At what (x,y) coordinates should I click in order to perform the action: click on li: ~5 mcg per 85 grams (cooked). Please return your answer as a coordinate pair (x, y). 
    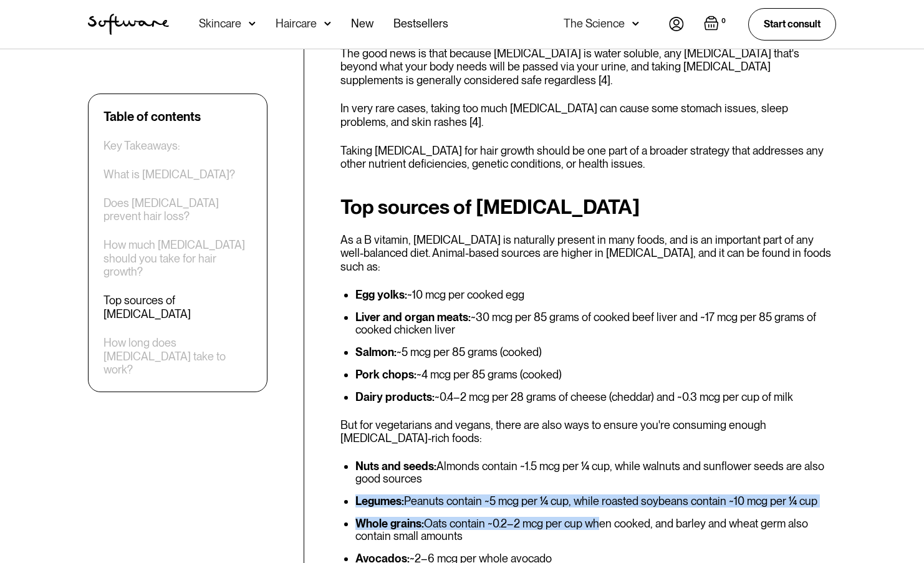
    Looking at the image, I should click on (595, 352).